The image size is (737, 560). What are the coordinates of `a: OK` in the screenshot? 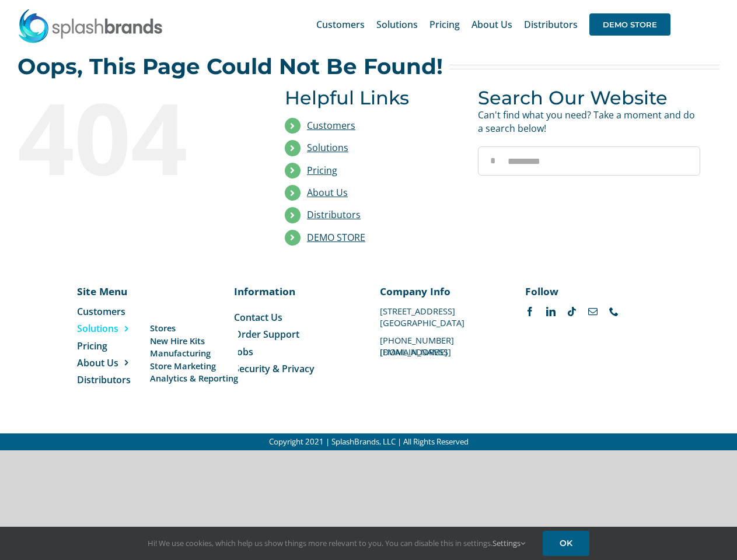 It's located at (566, 543).